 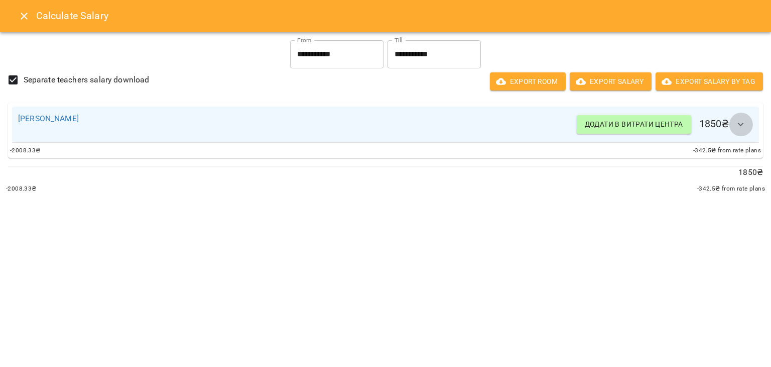 I want to click on h6: Calculate Salary, so click(x=398, y=16).